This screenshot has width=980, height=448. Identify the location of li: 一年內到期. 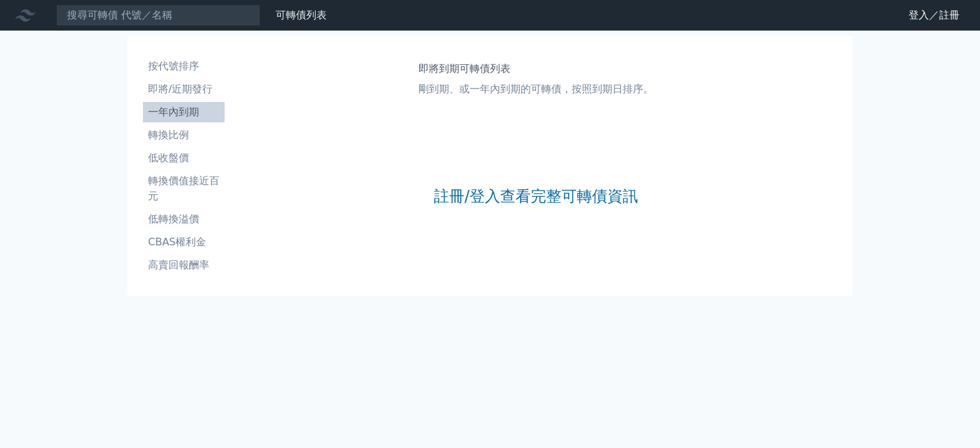
(184, 112).